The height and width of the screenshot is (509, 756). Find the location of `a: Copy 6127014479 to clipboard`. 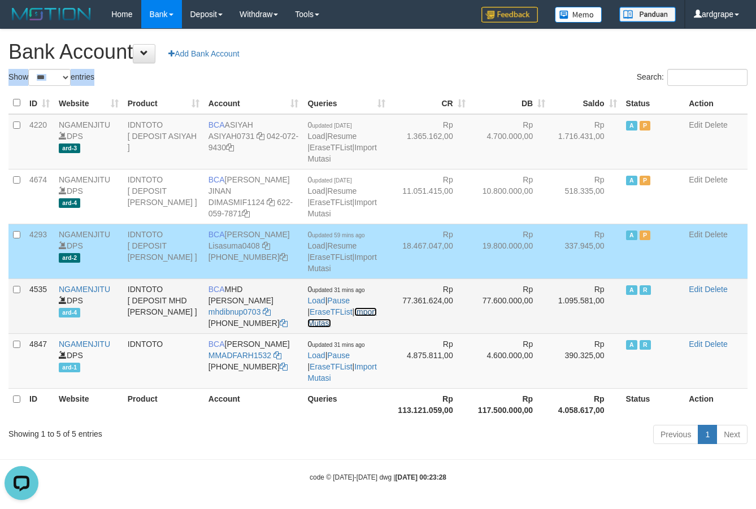

a: Copy 6127014479 to clipboard is located at coordinates (284, 257).